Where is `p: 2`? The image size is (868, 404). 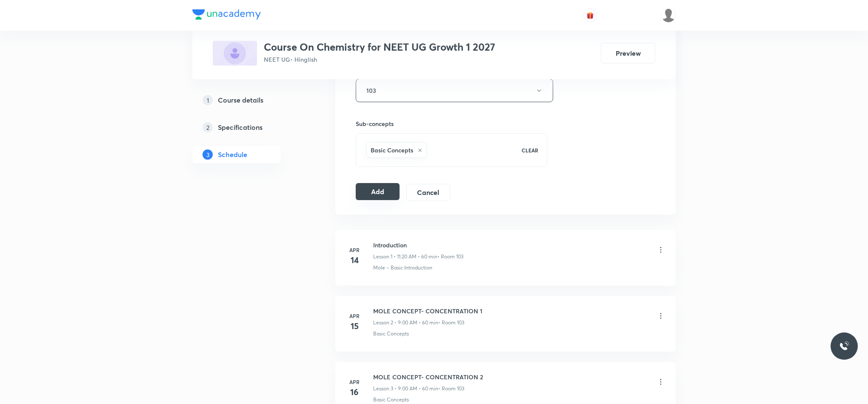 p: 2 is located at coordinates (208, 127).